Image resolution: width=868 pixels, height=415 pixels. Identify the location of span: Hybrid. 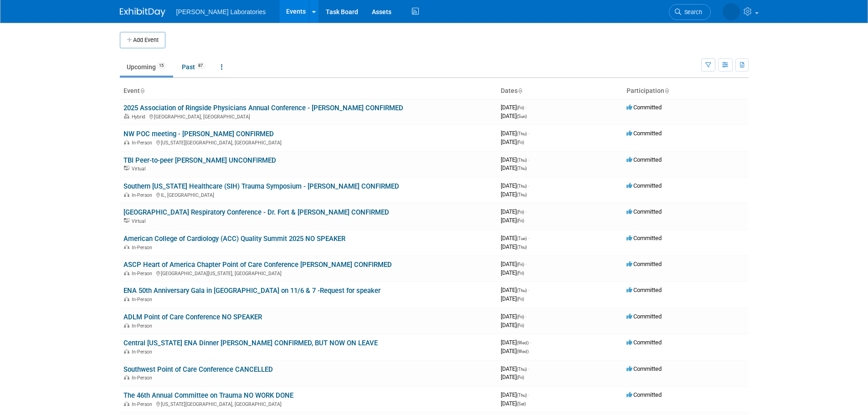
(140, 117).